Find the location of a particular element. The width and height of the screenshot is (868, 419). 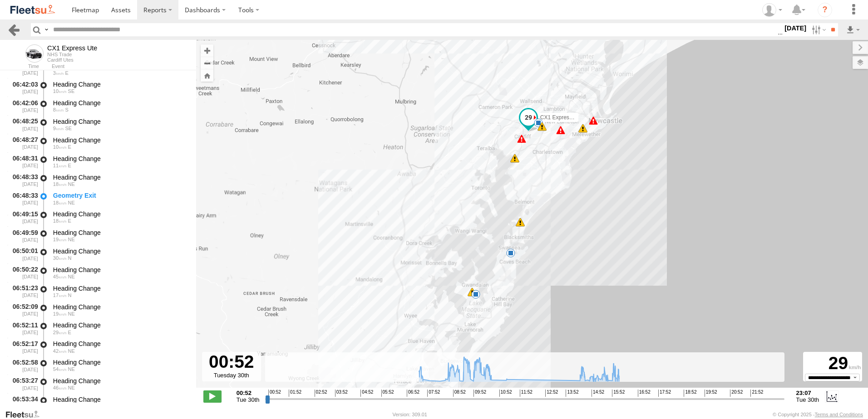

span: Heading: 38 is located at coordinates (71, 239).